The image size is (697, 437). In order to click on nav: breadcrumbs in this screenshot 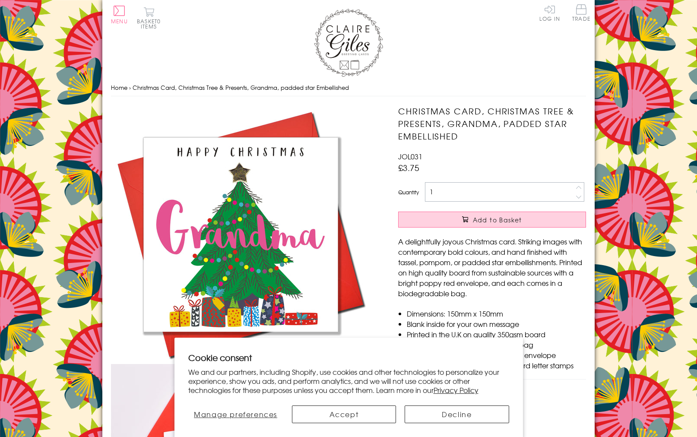, I will do `click(349, 88)`.